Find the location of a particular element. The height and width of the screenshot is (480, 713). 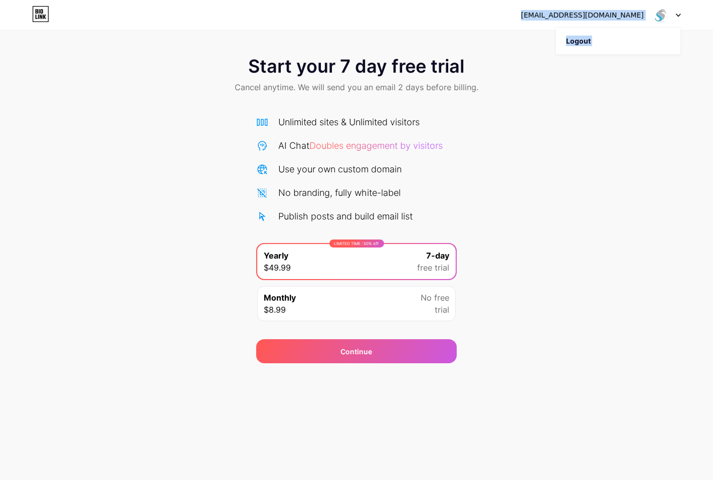

li: Logout is located at coordinates (618, 41).